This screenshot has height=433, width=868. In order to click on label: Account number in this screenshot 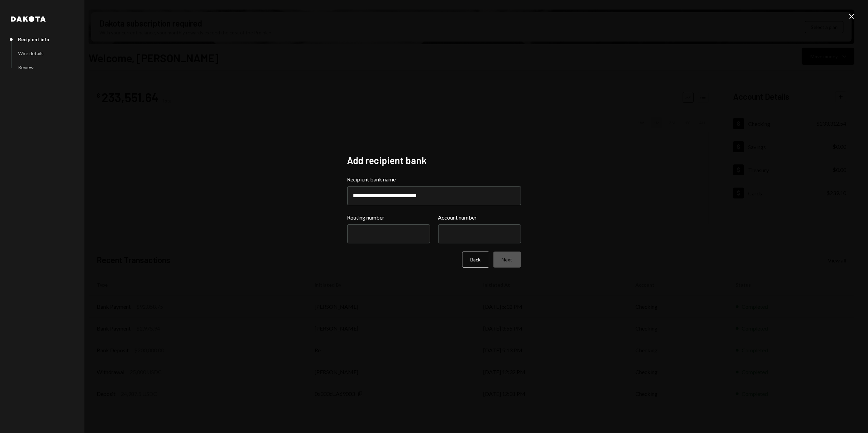, I will do `click(479, 217)`.